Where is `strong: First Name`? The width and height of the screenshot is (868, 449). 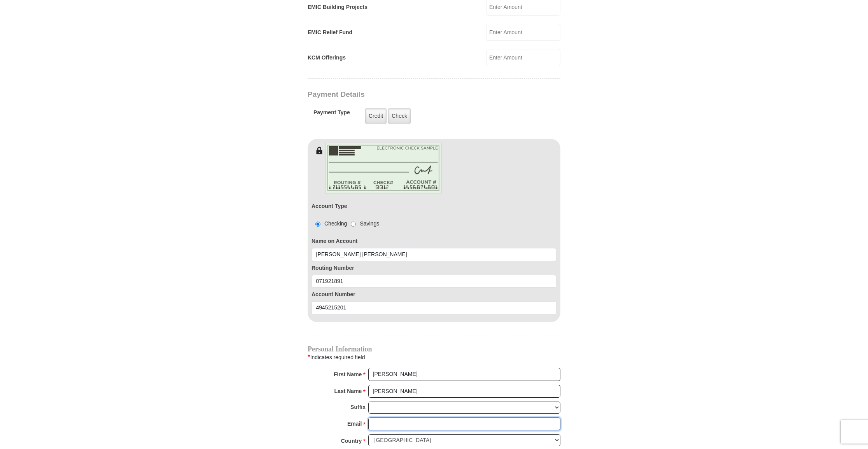
strong: First Name is located at coordinates (348, 374).